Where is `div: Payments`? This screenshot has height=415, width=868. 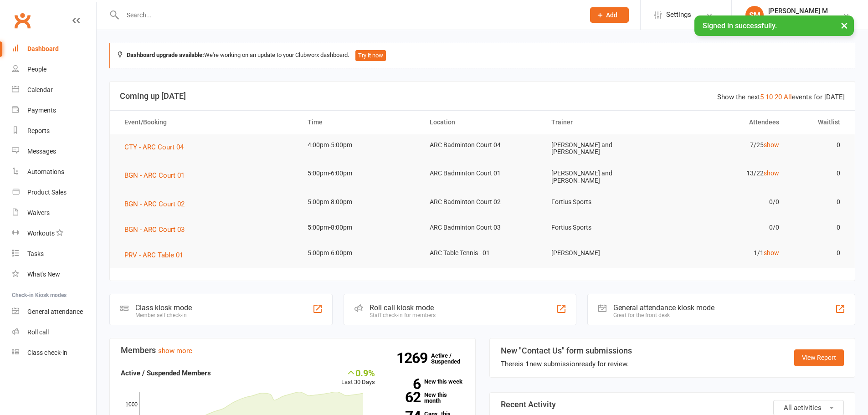
div: Payments is located at coordinates (42, 110).